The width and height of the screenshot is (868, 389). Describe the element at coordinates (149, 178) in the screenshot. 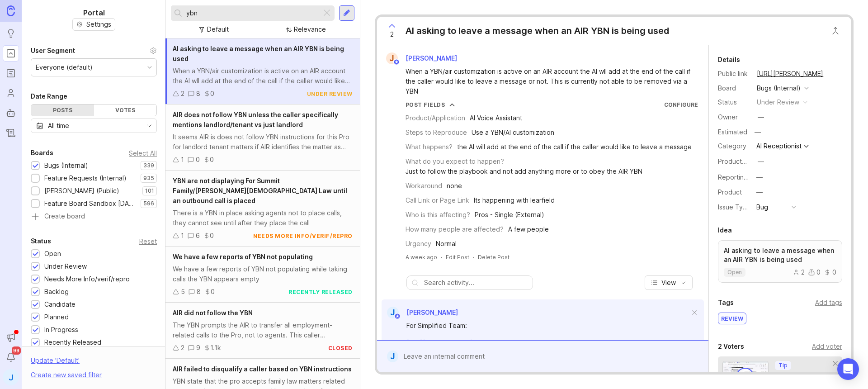

I see `p: 935` at that location.